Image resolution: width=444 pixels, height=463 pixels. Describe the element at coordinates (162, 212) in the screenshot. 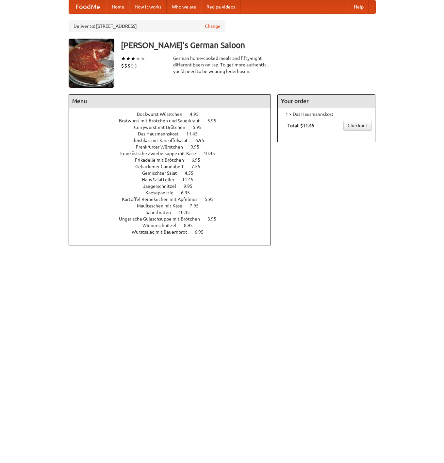

I see `span: Sauerbraten` at that location.